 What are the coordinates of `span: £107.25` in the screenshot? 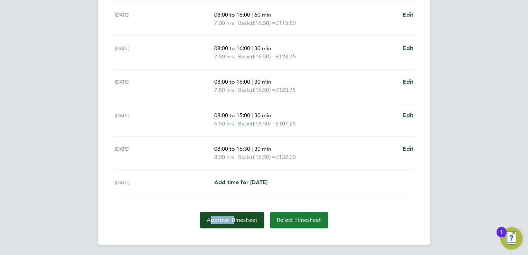 It's located at (286, 123).